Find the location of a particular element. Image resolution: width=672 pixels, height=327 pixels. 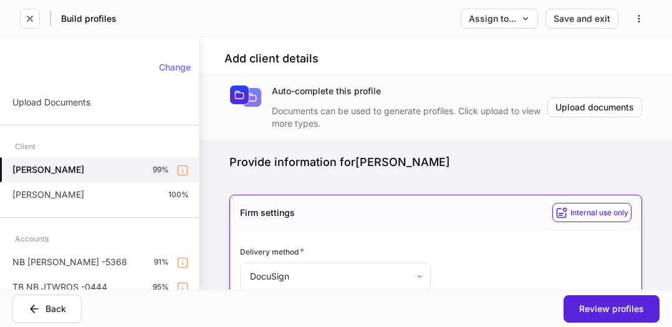

div: Save and exit is located at coordinates (582, 19).